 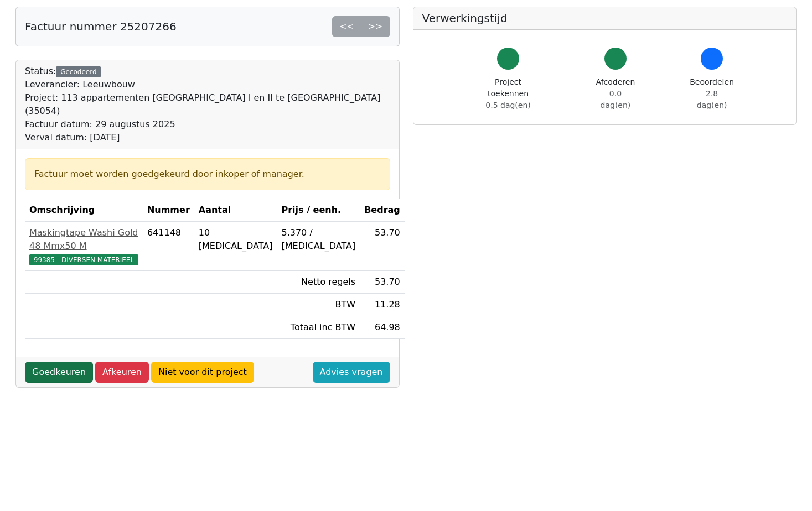 What do you see at coordinates (605, 18) in the screenshot?
I see `h5: Verwerkingstijd` at bounding box center [605, 18].